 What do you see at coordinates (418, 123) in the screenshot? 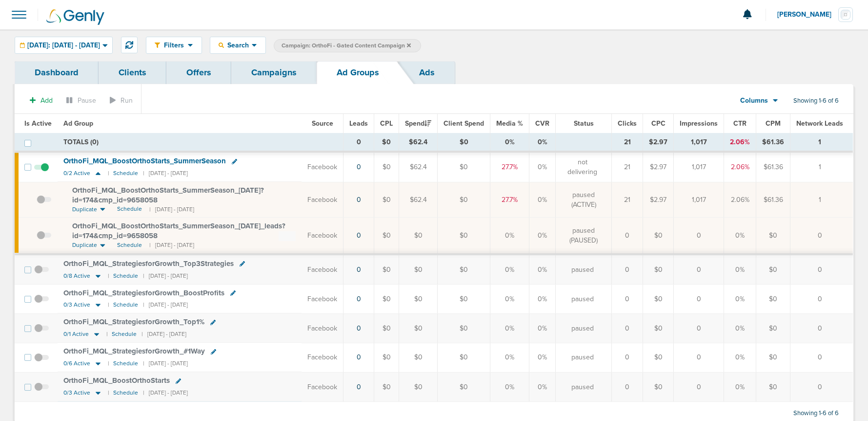
I see `span: Spend` at bounding box center [418, 123].